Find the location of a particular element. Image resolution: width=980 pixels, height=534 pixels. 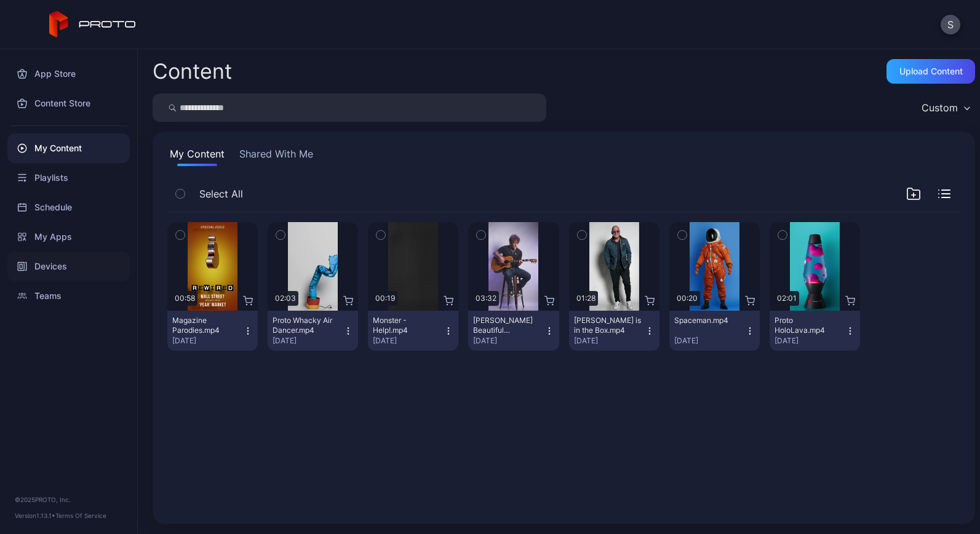

button: Custom is located at coordinates (945, 108).